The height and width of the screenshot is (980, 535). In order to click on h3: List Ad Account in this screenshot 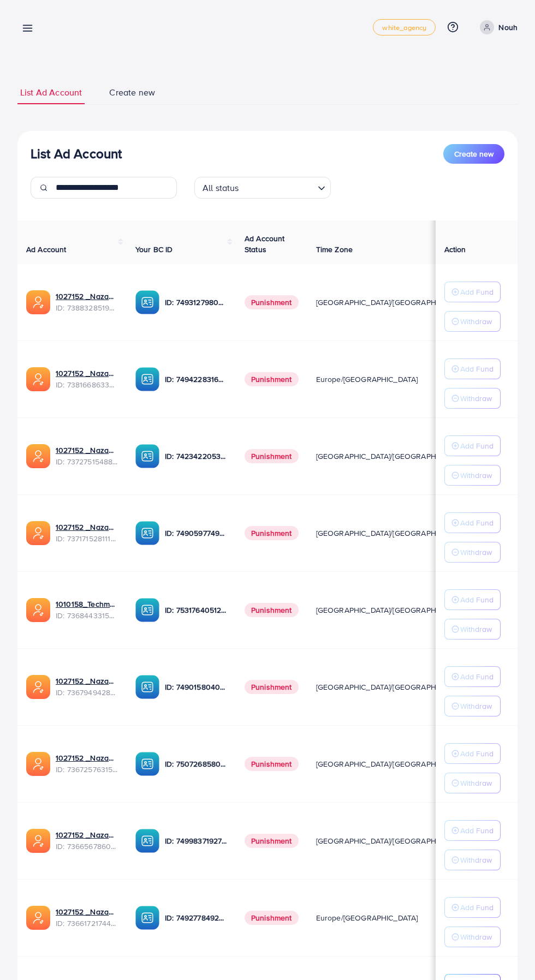, I will do `click(76, 154)`.